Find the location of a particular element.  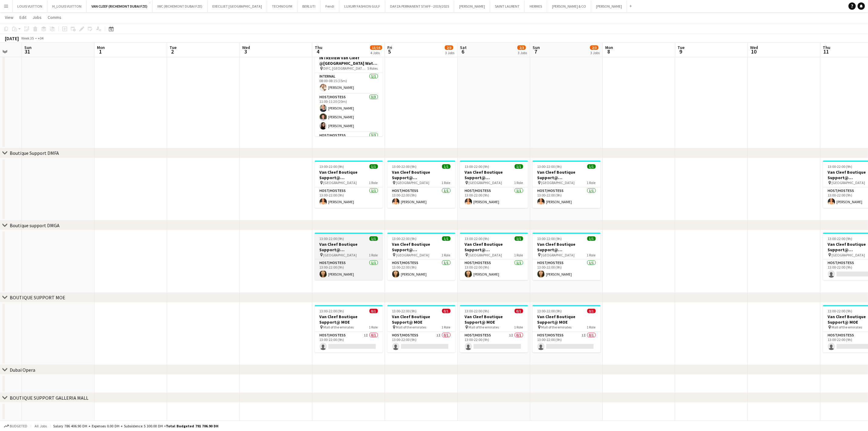

span: 5 Roles is located at coordinates (373, 68).